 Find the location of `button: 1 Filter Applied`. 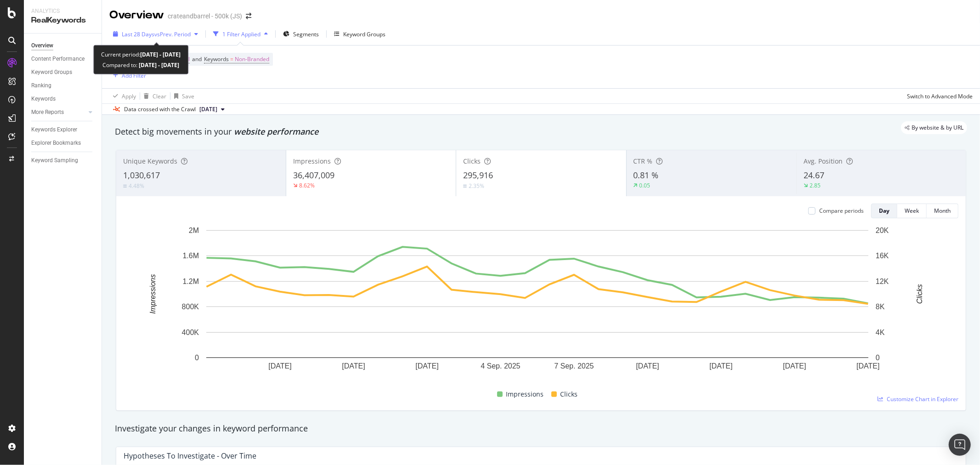

button: 1 Filter Applied is located at coordinates (240, 34).